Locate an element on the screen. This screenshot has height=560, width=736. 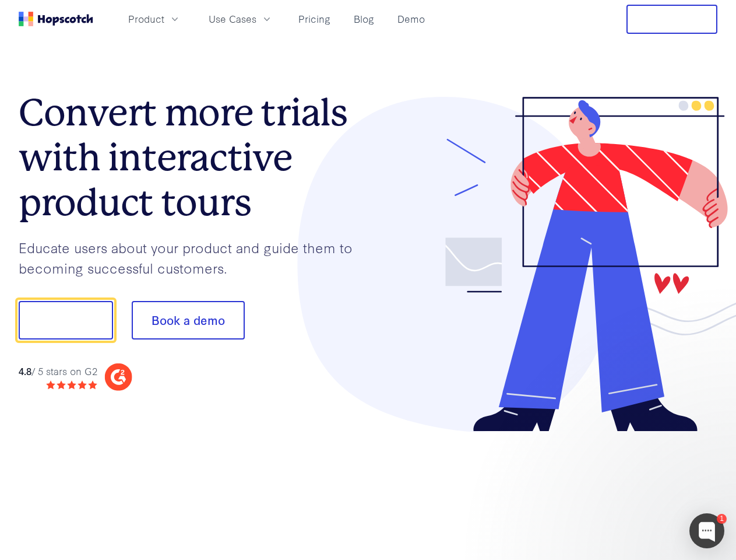
button: Use Cases is located at coordinates (241, 18).